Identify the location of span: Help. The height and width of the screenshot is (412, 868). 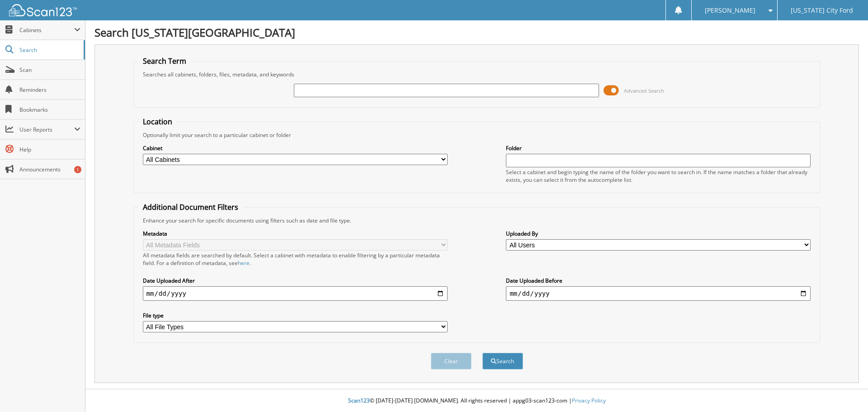
(50, 150).